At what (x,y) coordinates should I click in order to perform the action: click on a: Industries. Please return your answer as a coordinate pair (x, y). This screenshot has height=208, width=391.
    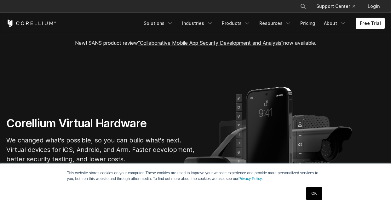
    Looking at the image, I should click on (197, 23).